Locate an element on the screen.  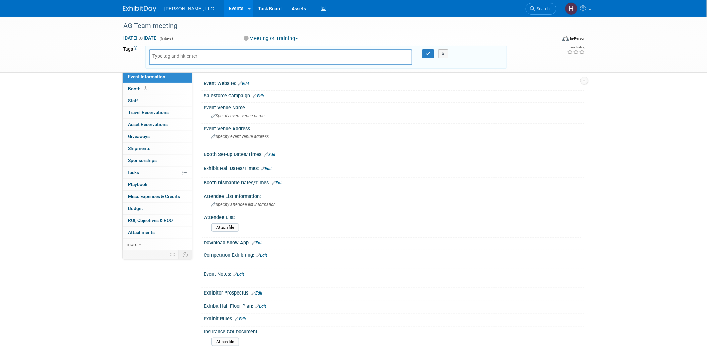
a: Tasks is located at coordinates (157, 172).